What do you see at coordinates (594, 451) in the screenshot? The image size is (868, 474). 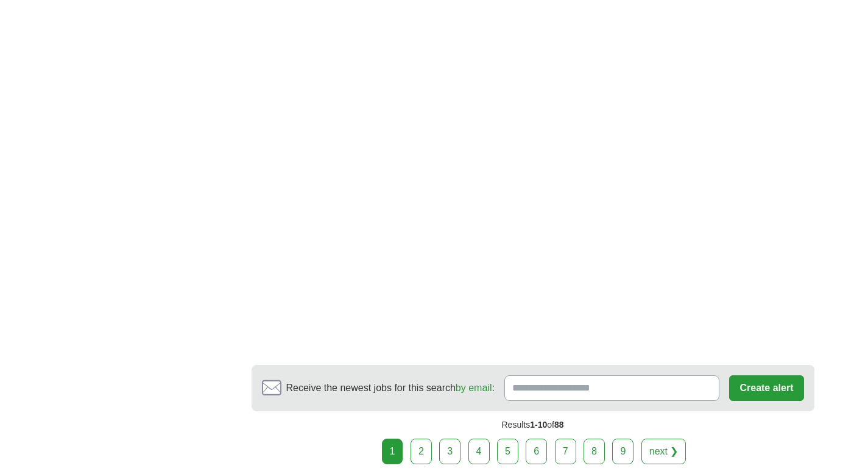 I see `a: 8` at bounding box center [594, 451].